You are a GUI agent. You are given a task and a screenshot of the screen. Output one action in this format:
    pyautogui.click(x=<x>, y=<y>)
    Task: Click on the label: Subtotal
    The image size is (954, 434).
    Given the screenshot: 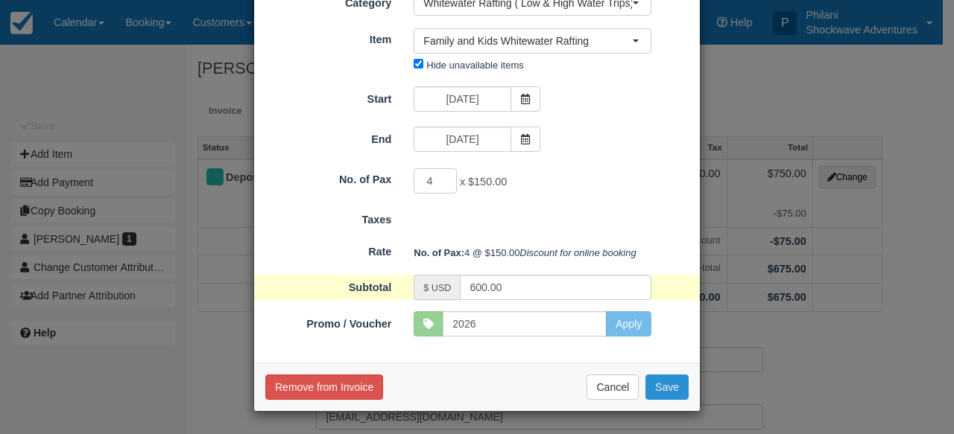 What is the action you would take?
    pyautogui.click(x=328, y=285)
    